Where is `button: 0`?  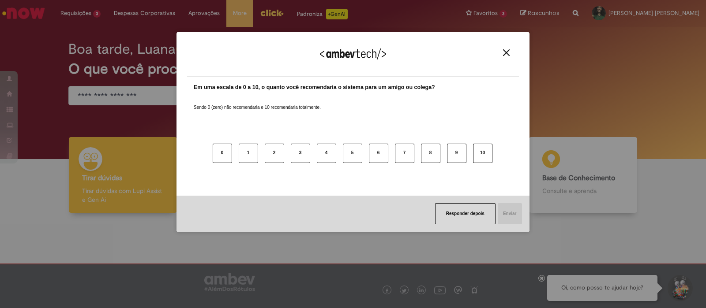 button: 0 is located at coordinates (222, 153).